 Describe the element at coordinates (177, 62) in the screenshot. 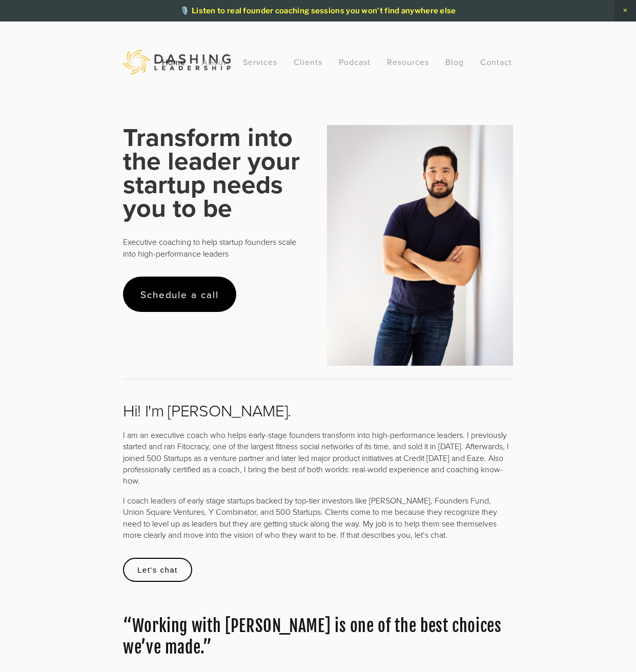

I see `img: Dashing Leadership` at that location.